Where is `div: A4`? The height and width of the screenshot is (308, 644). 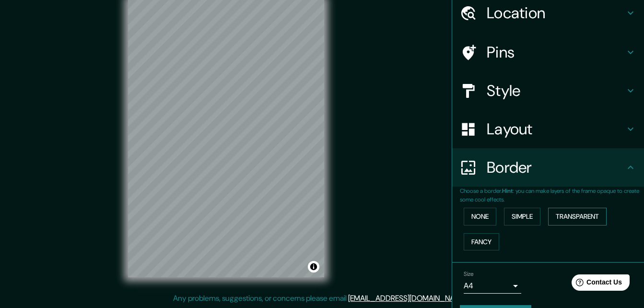
div: A4 is located at coordinates (493, 286).